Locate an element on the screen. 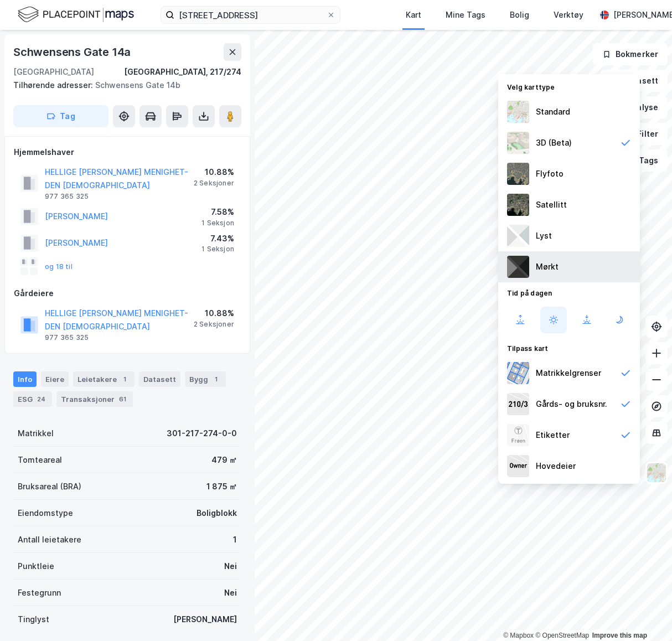  img: cadastreKeys.547ab17ec502f5a4ef2b.jpeg is located at coordinates (518, 404).